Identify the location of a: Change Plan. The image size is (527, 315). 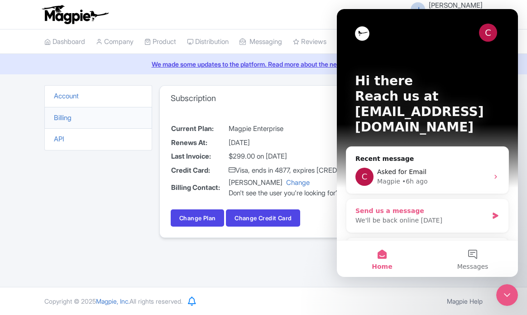
(197, 218).